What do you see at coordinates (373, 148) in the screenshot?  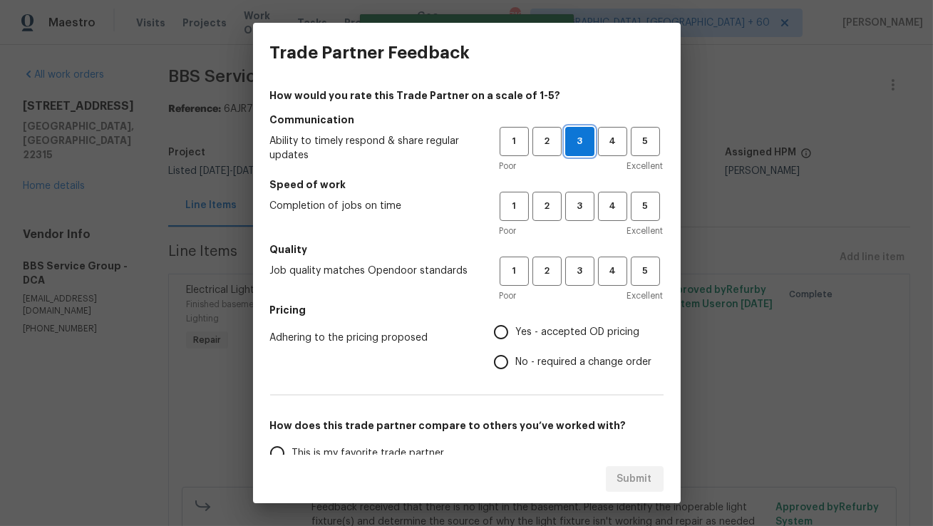 I see `span: Ability to timely respond & share regular updates` at bounding box center [373, 148].